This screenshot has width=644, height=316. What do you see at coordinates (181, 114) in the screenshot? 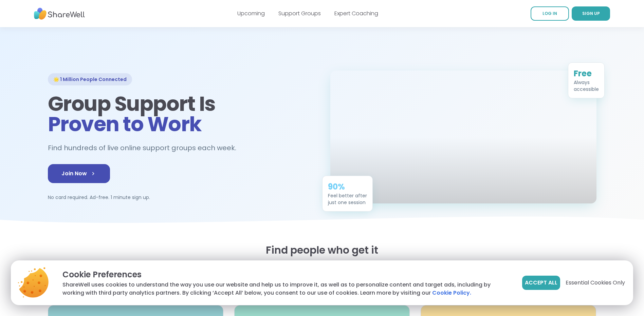
I see `h1: Group Support Is` at bounding box center [181, 114].